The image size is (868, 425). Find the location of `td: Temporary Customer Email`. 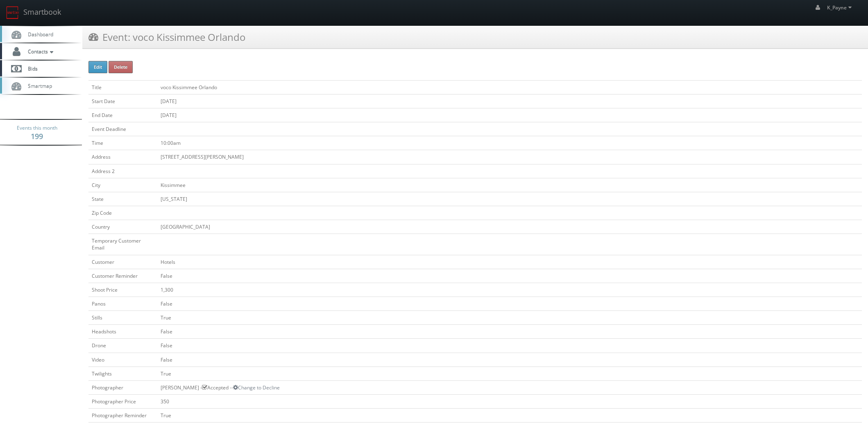

td: Temporary Customer Email is located at coordinates (123, 244).